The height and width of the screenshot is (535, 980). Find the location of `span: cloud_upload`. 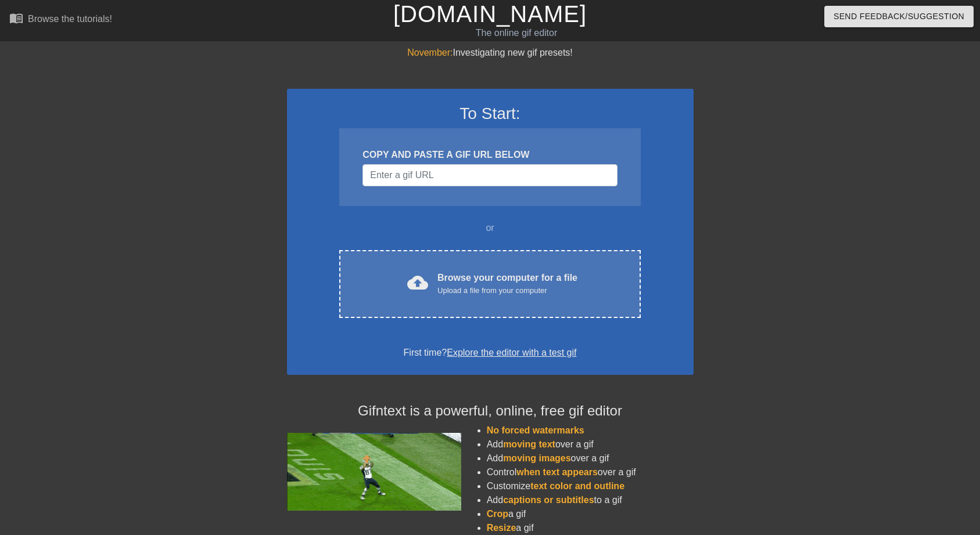

span: cloud_upload is located at coordinates (418, 283).